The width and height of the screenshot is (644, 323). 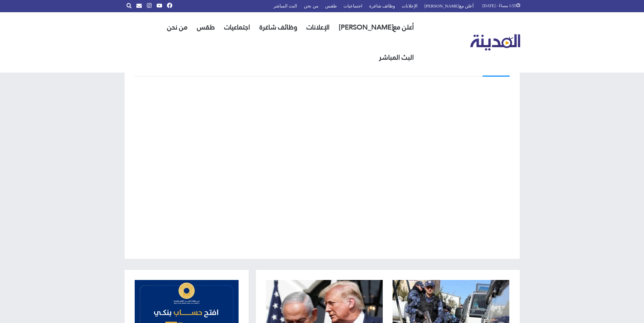 What do you see at coordinates (278, 27) in the screenshot?
I see `a: وظائف شاغرة` at bounding box center [278, 27].